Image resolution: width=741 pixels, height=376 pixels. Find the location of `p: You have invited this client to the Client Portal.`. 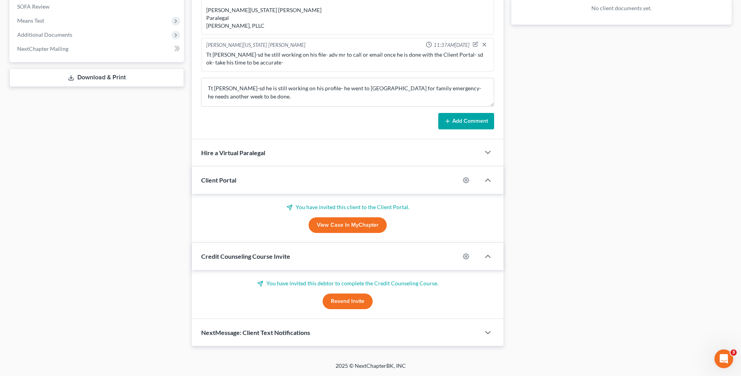

p: You have invited this client to the Client Portal. is located at coordinates (348, 207).